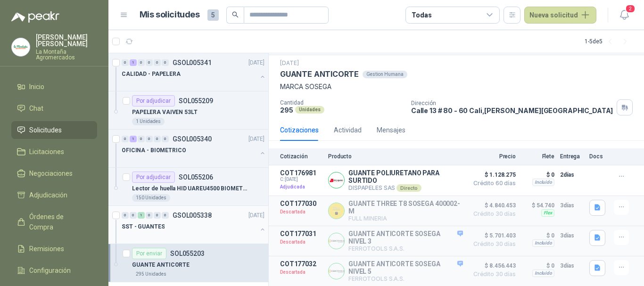 This screenshot has width=644, height=286. I want to click on a: Configuración, so click(54, 271).